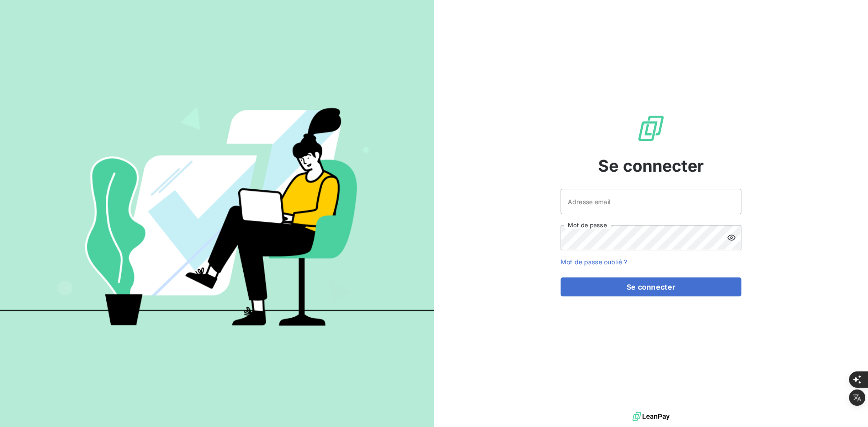  Describe the element at coordinates (651, 202) in the screenshot. I see `input: placeholder` at that location.